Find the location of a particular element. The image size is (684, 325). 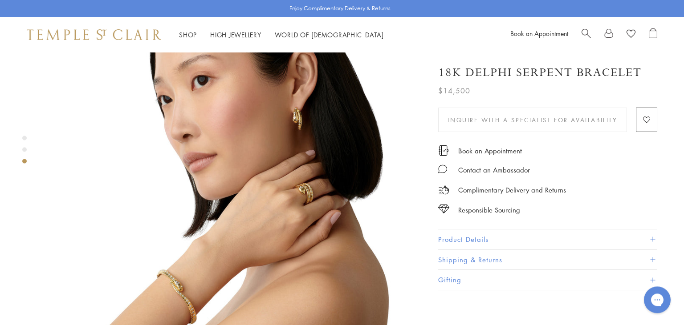

button: Gifting is located at coordinates (547, 280).